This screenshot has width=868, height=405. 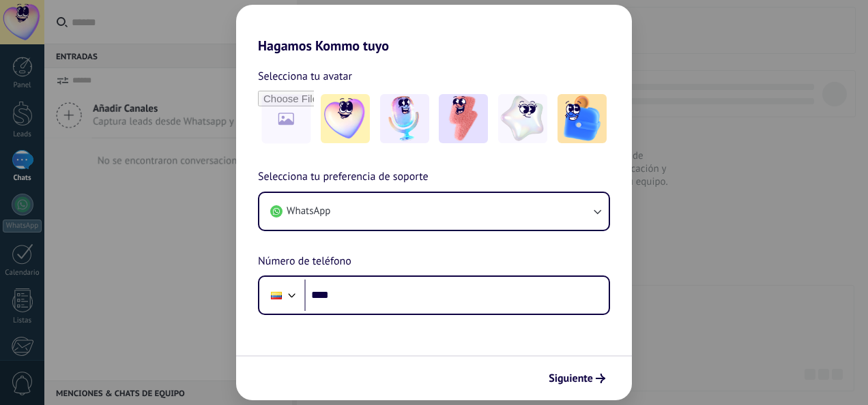 I want to click on span: Selecciona tu avatar, so click(x=305, y=76).